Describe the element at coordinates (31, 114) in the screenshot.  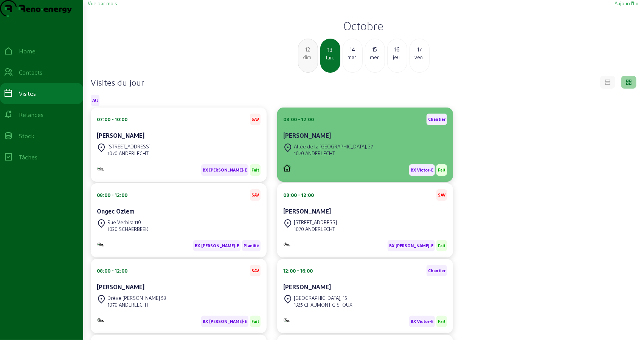
I see `div: Relances` at that location.